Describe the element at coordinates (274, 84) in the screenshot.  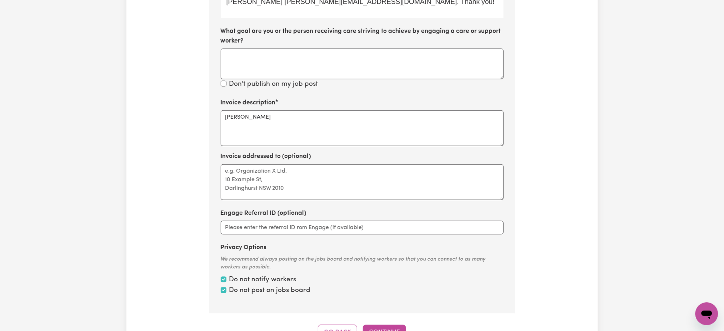
I see `label: Don't publish on my job post` at that location.